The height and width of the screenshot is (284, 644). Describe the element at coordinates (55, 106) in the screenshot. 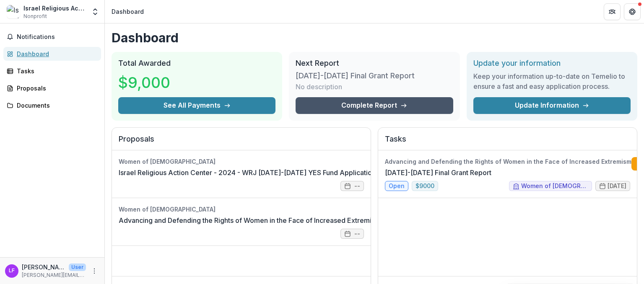

I see `div: Documents` at that location.